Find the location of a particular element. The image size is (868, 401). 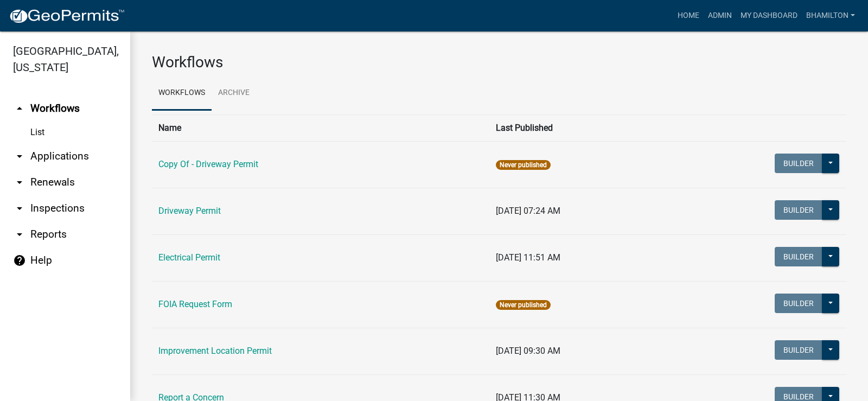

h3: Workflows is located at coordinates (499, 63).